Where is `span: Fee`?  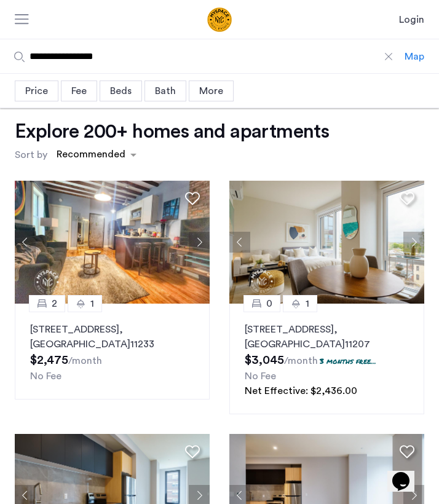
span: Fee is located at coordinates (79, 91).